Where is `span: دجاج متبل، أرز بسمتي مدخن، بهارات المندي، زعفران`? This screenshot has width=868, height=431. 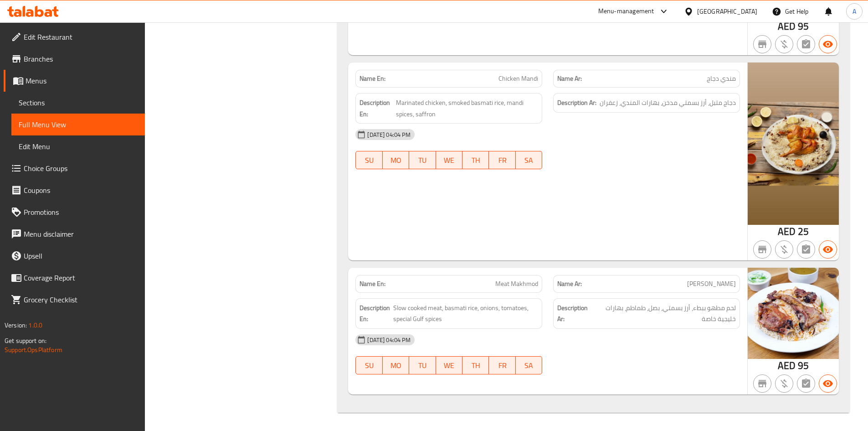 span: دجاج متبل، أرز بسمتي مدخن، بهارات المندي، زعفران is located at coordinates (667, 102).